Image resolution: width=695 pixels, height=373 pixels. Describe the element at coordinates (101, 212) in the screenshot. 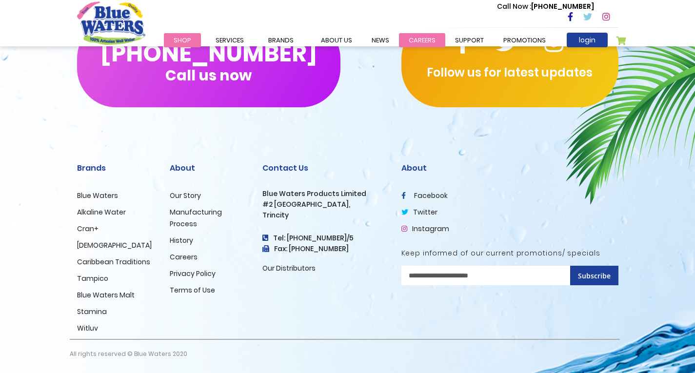

I see `a: Alkaline Water` at that location.